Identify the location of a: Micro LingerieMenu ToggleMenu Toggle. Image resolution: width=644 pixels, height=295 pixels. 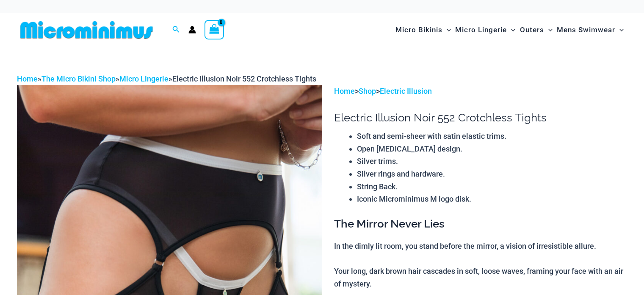
(485, 30).